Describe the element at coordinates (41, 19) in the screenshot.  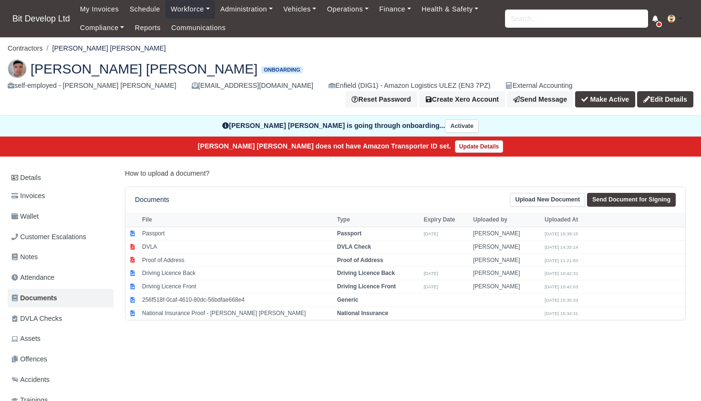
I see `span: Bit Develop Ltd` at that location.